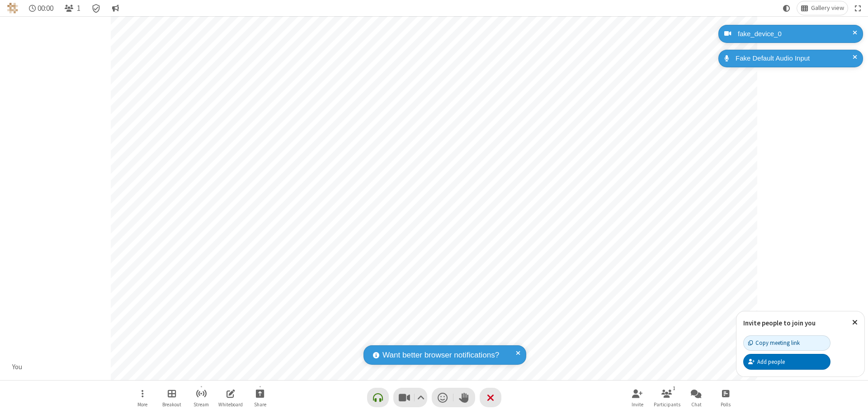 This screenshot has width=868, height=414. Describe the element at coordinates (667, 405) in the screenshot. I see `span: Participants` at that location.